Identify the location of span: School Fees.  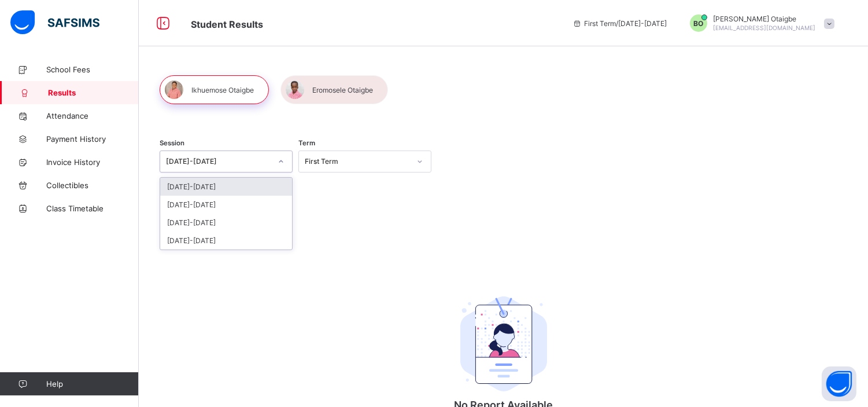
(92, 69).